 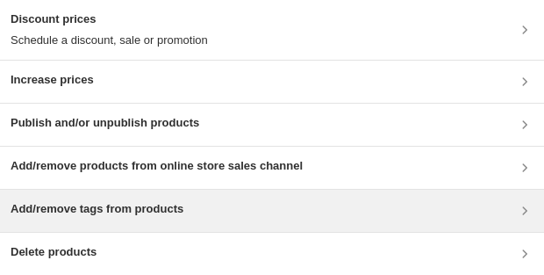 I want to click on h3: Discount prices, so click(x=109, y=19).